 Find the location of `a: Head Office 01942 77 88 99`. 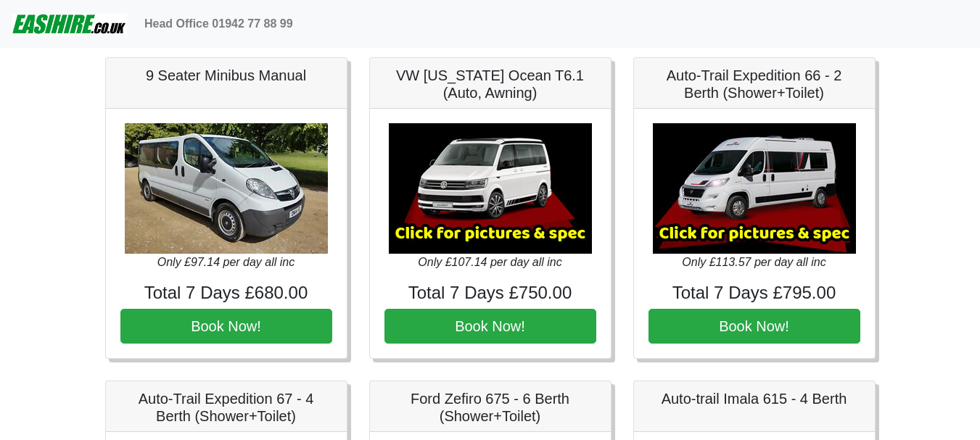

a: Head Office 01942 77 88 99 is located at coordinates (219, 24).